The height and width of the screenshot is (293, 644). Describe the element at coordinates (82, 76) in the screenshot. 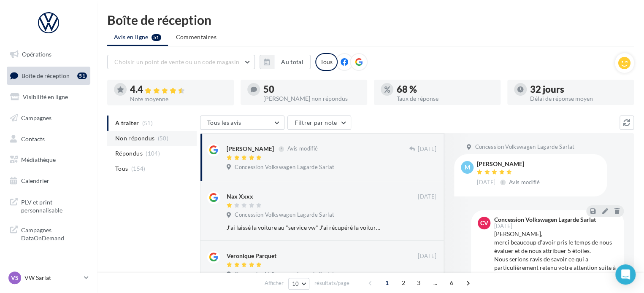

I see `div: 51` at that location.